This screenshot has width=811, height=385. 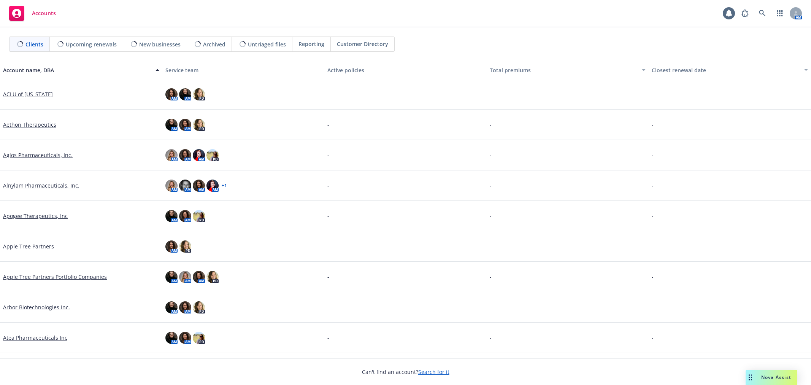 What do you see at coordinates (224, 186) in the screenshot?
I see `a: + 1` at bounding box center [224, 186].